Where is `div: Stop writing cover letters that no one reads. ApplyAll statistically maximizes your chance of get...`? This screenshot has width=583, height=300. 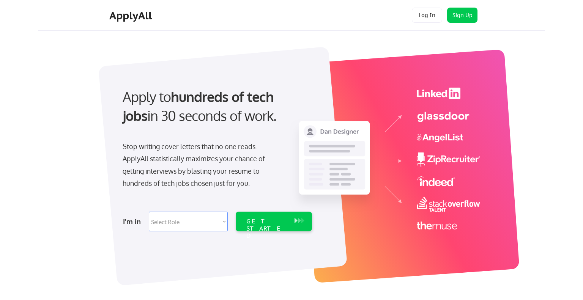
div: Stop writing cover letters that no one reads. ApplyAll statistically maximizes your chance of get... is located at coordinates (201, 165).